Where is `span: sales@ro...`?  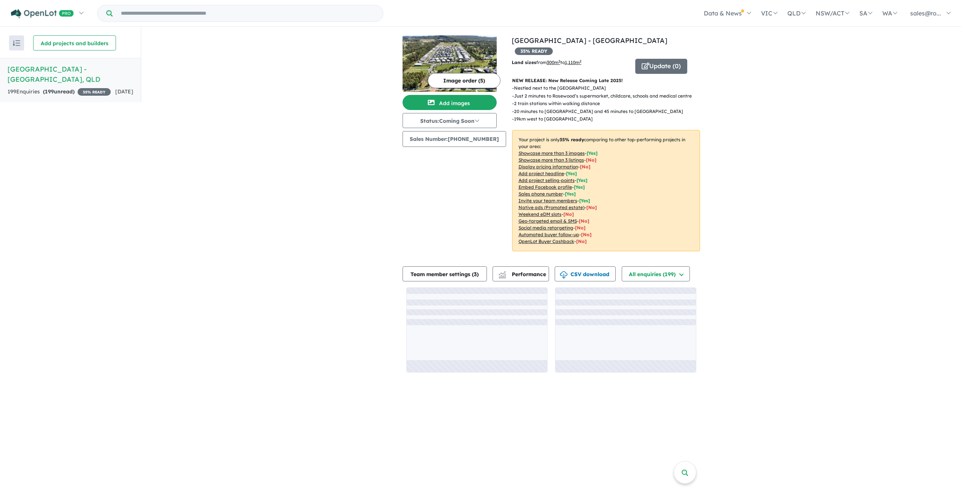
span: sales@ro... is located at coordinates (925, 13).